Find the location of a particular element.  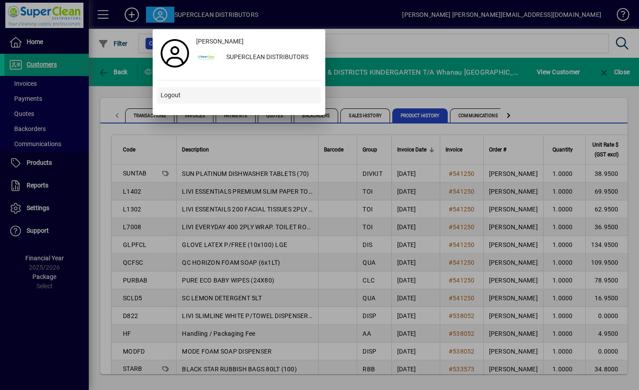

button: Logout is located at coordinates (239, 95).